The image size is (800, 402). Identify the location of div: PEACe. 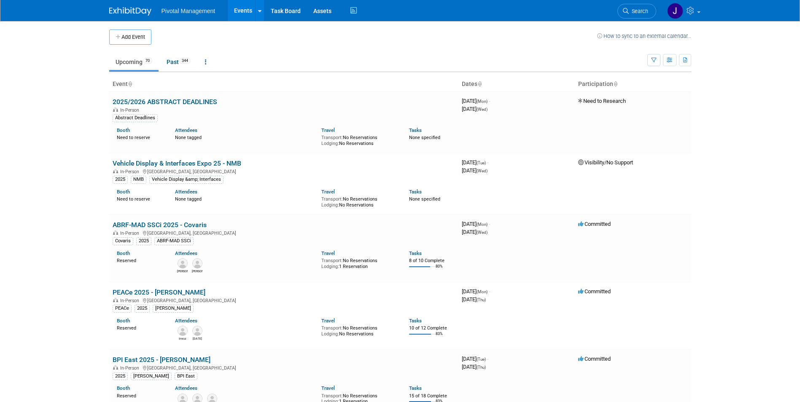
(122, 309).